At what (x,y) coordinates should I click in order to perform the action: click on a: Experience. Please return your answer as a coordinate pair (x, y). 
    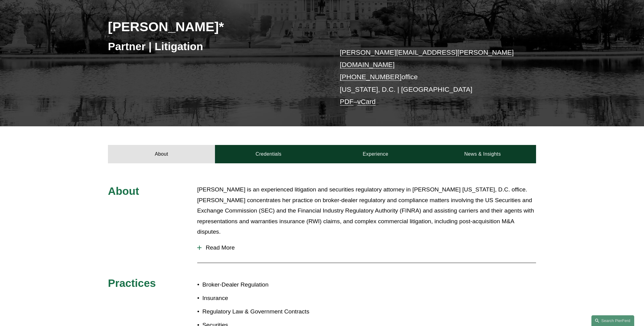
    Looking at the image, I should click on (376, 154).